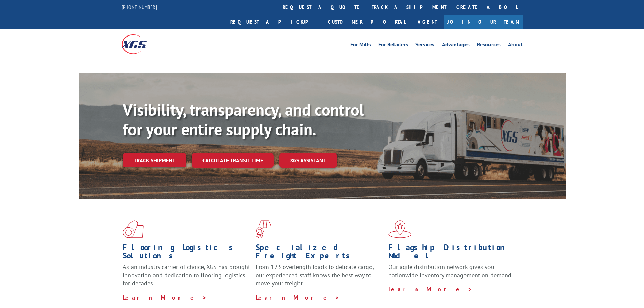  I want to click on a: About, so click(515, 46).